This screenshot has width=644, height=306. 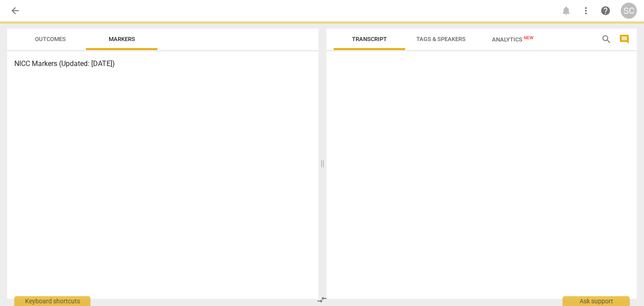 What do you see at coordinates (629, 11) in the screenshot?
I see `button: SC` at bounding box center [629, 11].